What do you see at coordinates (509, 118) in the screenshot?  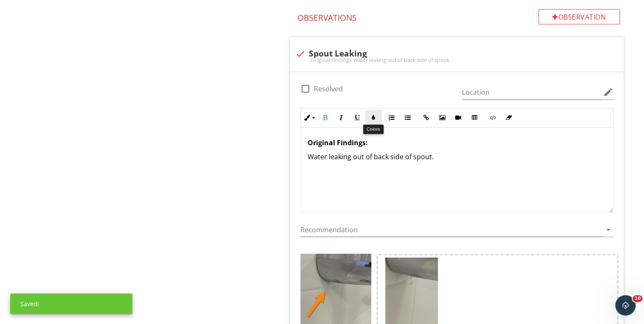 I see `button: Clear Formatting` at bounding box center [509, 118].